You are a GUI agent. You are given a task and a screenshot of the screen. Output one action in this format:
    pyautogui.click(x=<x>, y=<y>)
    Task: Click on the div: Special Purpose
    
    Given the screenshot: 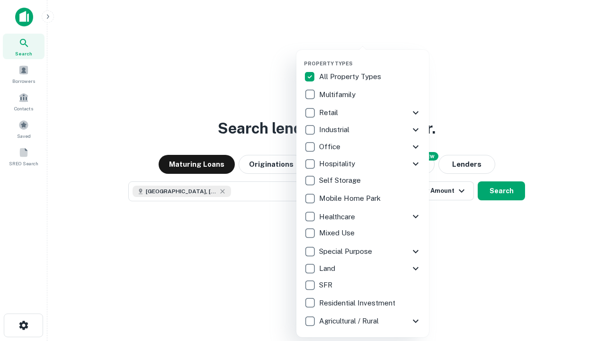 What is the action you would take?
    pyautogui.click(x=363, y=251)
    